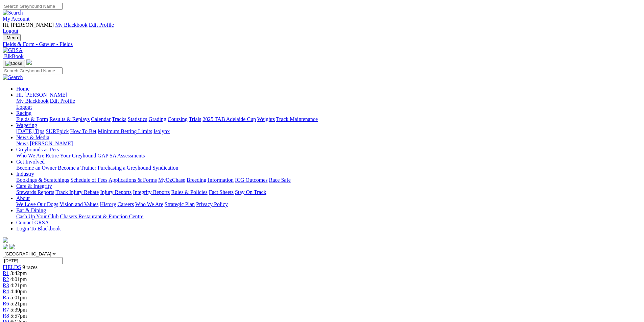  Describe the element at coordinates (16, 19) in the screenshot. I see `a: My Account` at that location.